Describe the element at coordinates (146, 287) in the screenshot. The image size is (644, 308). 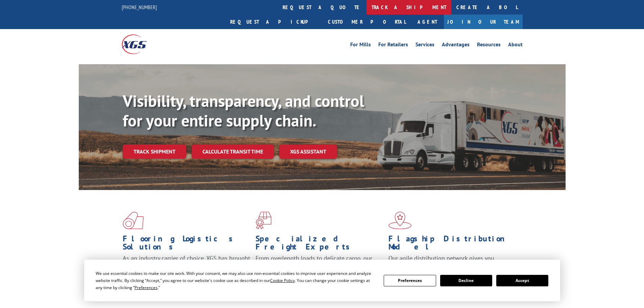
I see `span: Preferences` at that location.